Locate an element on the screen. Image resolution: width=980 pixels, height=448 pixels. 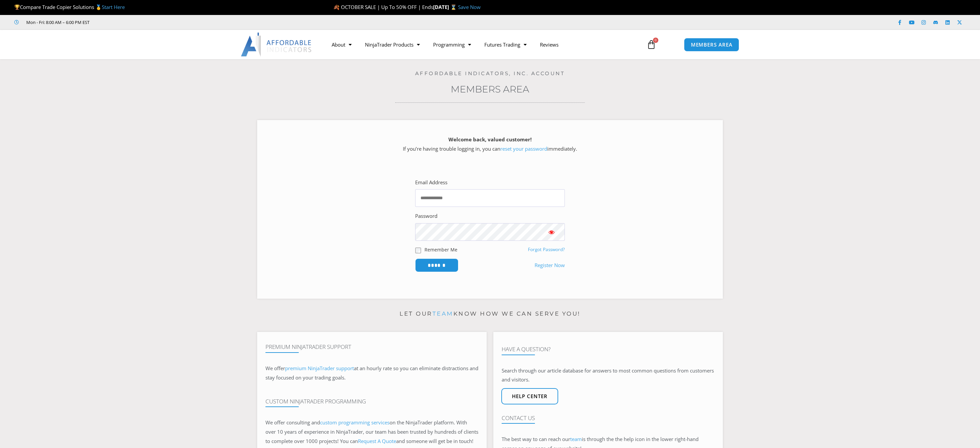
span: on the NinjaTrader platform. With over 10 years of experience in NinjaTrader, our team has been t... is located at coordinates (372, 431).